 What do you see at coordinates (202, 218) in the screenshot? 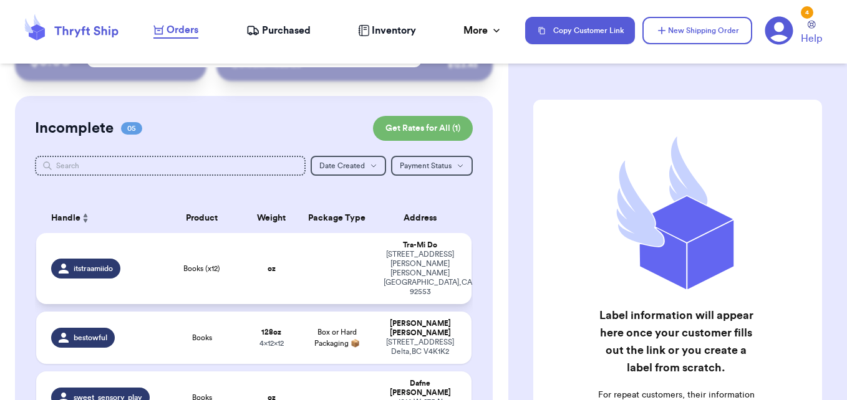
I see `th: Product` at bounding box center [202, 218].